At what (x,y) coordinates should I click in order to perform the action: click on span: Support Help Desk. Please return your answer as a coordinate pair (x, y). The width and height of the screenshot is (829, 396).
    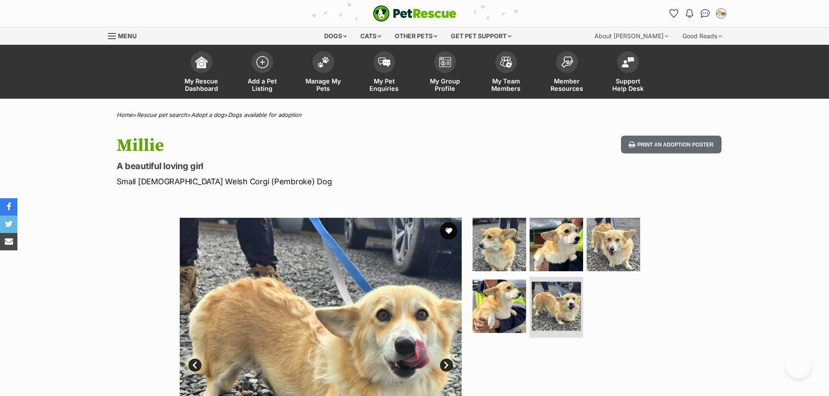
    Looking at the image, I should click on (628, 85).